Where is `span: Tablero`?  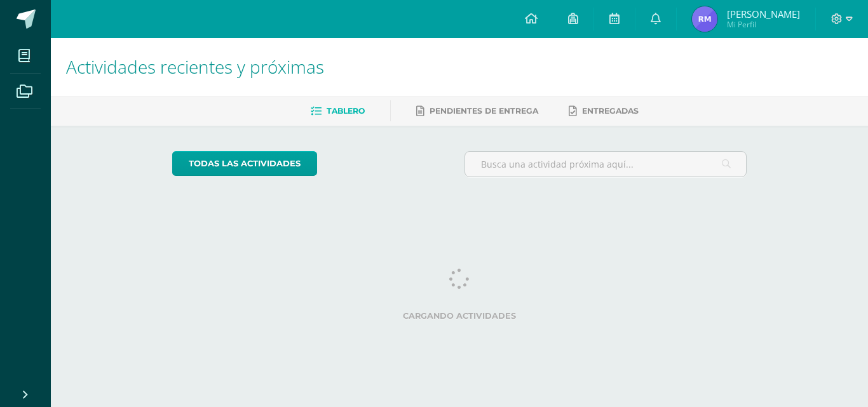
span: Tablero is located at coordinates (346, 110).